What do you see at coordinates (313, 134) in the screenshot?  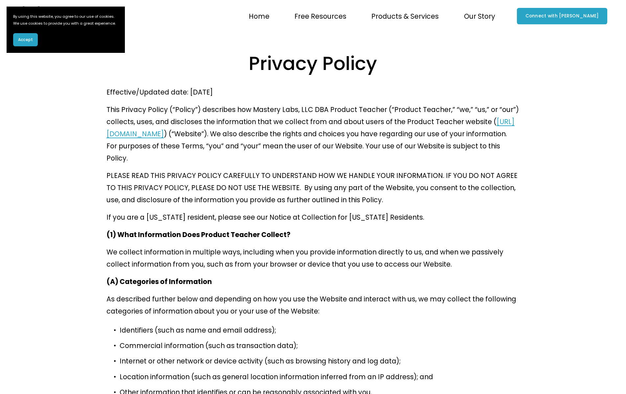 I see `p: This Privacy Policy (“Policy”) describes how Mastery Labs, LLC DBA Product Teacher (“Product Teac...` at bounding box center [313, 134].